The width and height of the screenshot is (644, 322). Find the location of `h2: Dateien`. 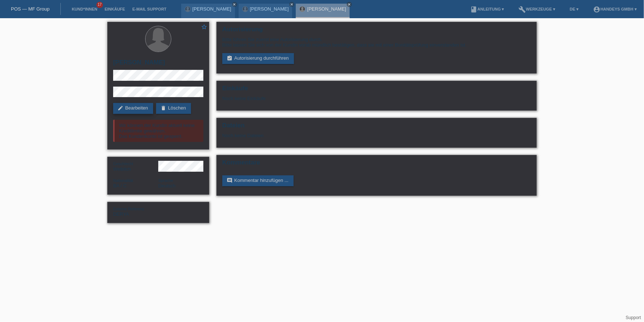

h2: Dateien is located at coordinates (376, 127).